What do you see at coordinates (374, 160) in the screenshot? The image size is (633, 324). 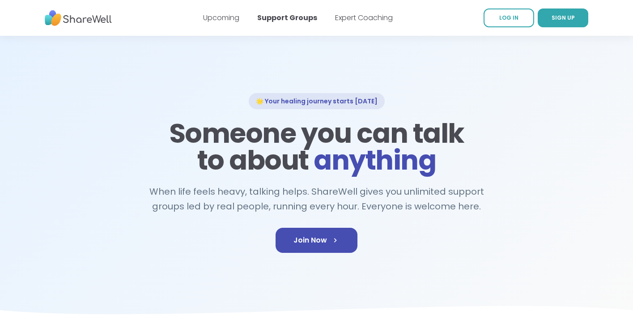 I see `span: anything` at bounding box center [374, 160].